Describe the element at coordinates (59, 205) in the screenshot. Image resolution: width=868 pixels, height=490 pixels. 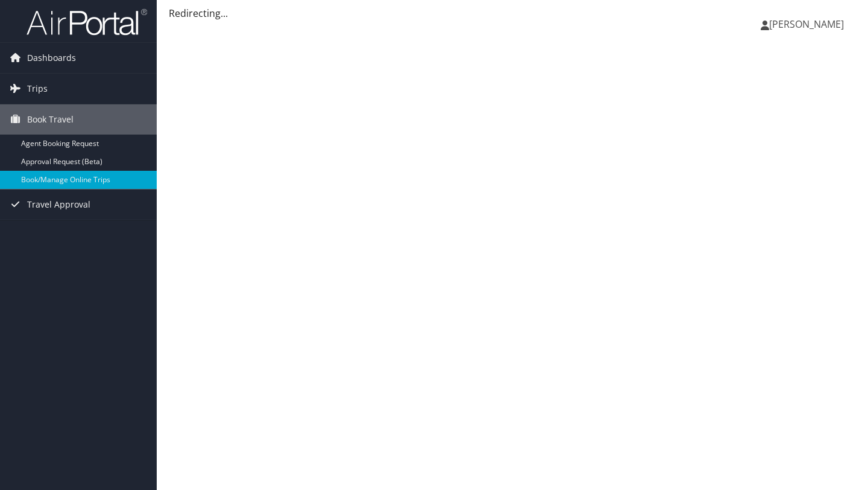
I see `span: Travel Approval` at that location.